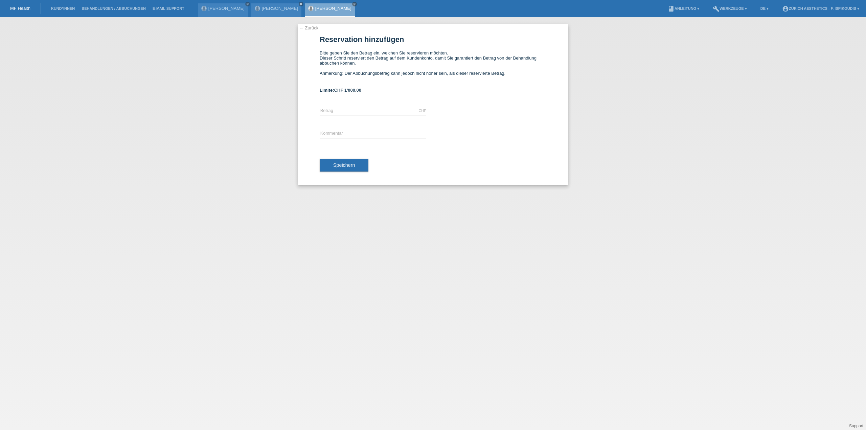  I want to click on a: bookAnleitung ▾, so click(683, 8).